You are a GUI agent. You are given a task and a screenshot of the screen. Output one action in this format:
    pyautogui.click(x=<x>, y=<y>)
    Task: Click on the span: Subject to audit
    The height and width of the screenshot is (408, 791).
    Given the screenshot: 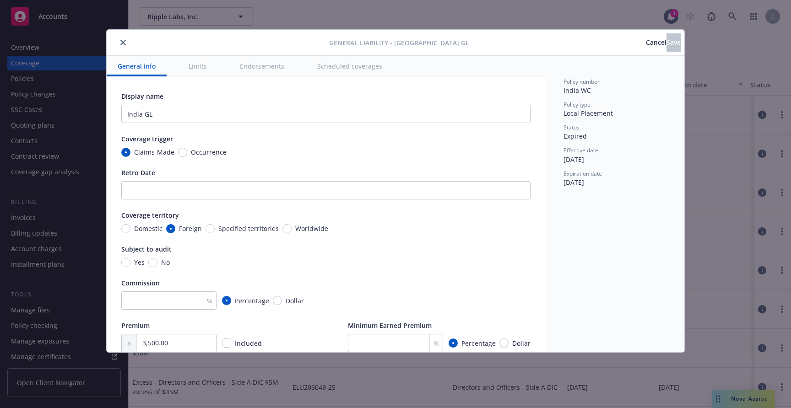 What is the action you would take?
    pyautogui.click(x=146, y=249)
    